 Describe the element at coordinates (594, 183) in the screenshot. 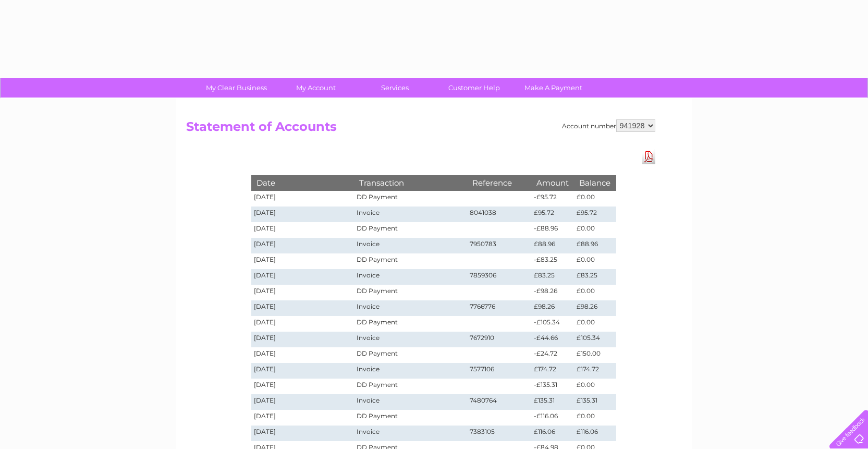

I see `th: Balance` at that location.